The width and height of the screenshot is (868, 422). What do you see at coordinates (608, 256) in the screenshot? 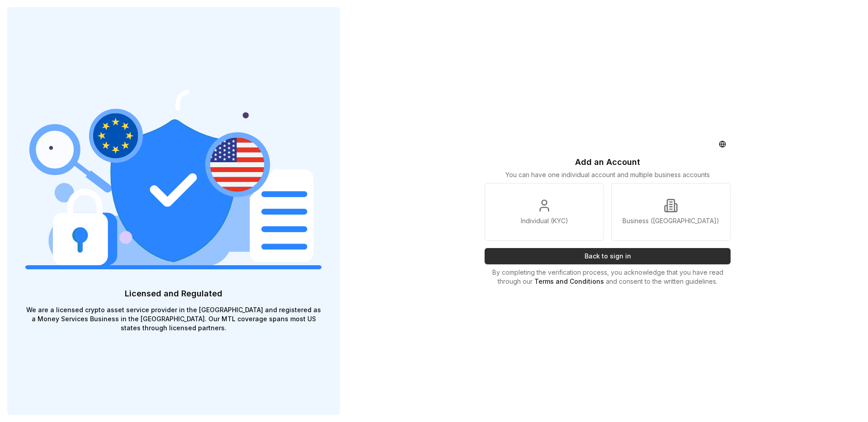
I see `button: Back to sign in` at bounding box center [608, 256].